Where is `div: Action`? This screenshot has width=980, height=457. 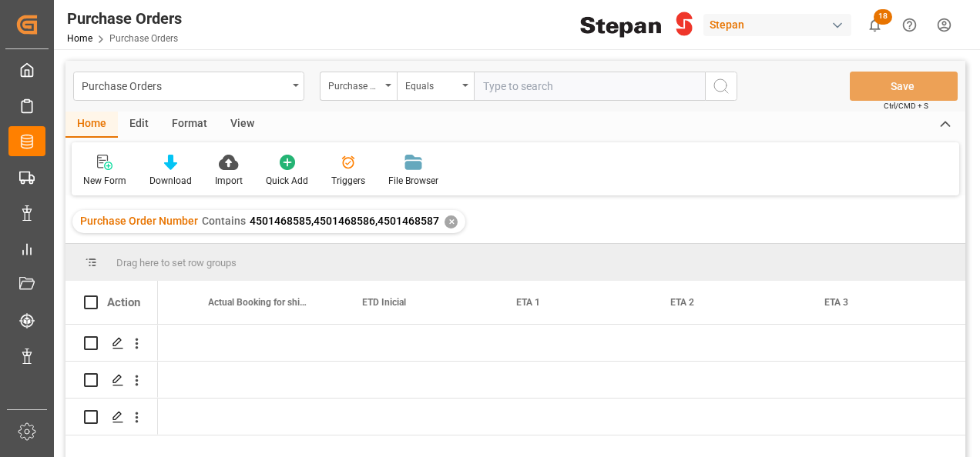
div: Action is located at coordinates (123, 302).